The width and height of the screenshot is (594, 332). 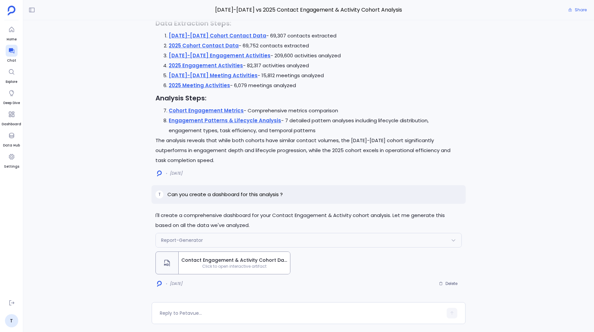 What do you see at coordinates (11, 146) in the screenshot?
I see `span: Data Hub` at bounding box center [11, 146].